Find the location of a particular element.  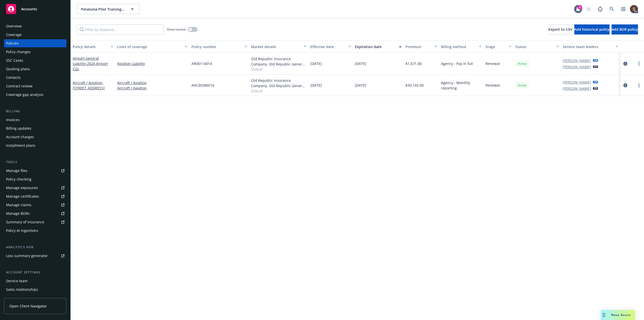

a: Manage files is located at coordinates (35, 171).